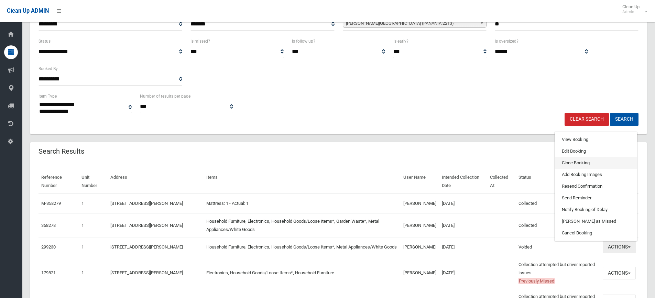 The height and width of the screenshot is (298, 655). I want to click on span: Previously Missed, so click(536, 281).